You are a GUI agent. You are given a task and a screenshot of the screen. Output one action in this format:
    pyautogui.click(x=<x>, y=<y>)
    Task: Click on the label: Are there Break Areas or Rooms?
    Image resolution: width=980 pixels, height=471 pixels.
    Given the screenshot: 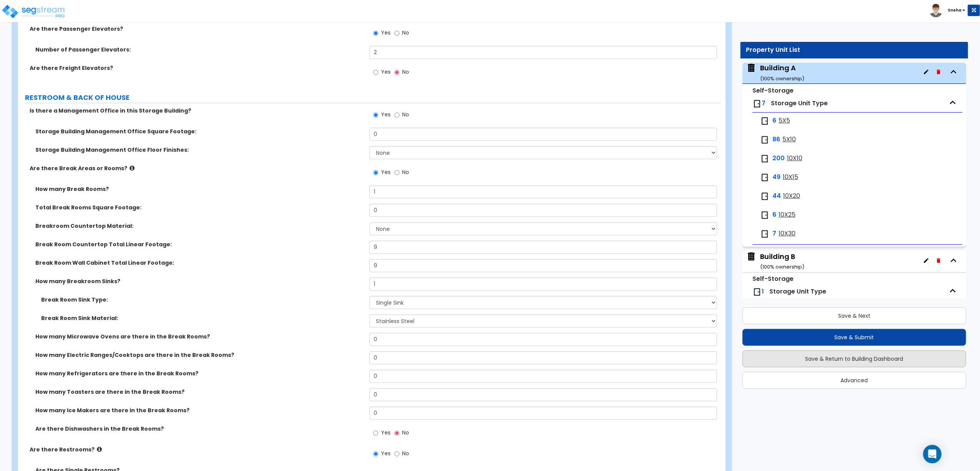 What is the action you would take?
    pyautogui.click(x=197, y=168)
    